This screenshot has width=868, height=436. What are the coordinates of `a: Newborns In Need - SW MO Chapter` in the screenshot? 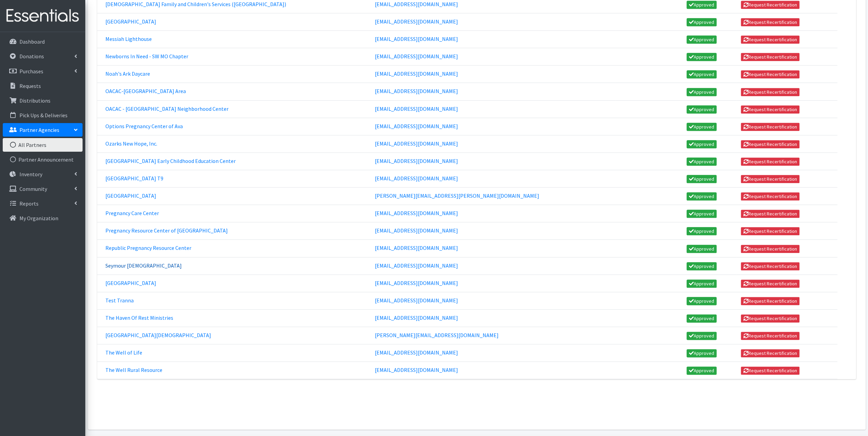 It's located at (146, 56).